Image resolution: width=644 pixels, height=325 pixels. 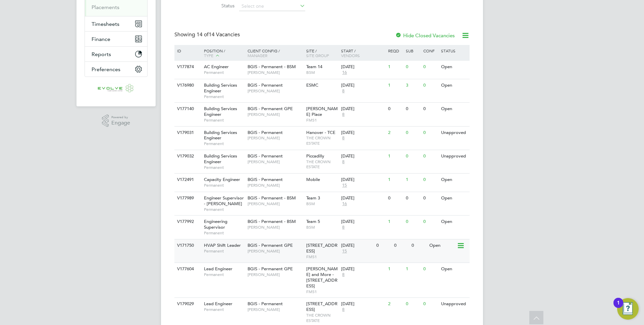 What do you see at coordinates (116, 39) in the screenshot?
I see `button: Finance` at bounding box center [116, 39].